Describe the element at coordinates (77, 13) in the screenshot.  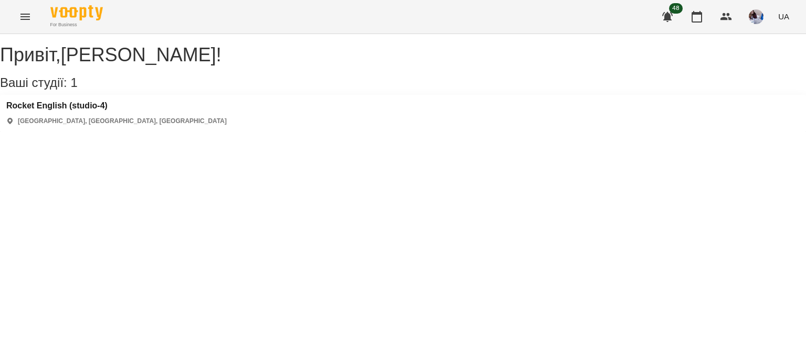
I see `img: Voopty Logo` at that location.